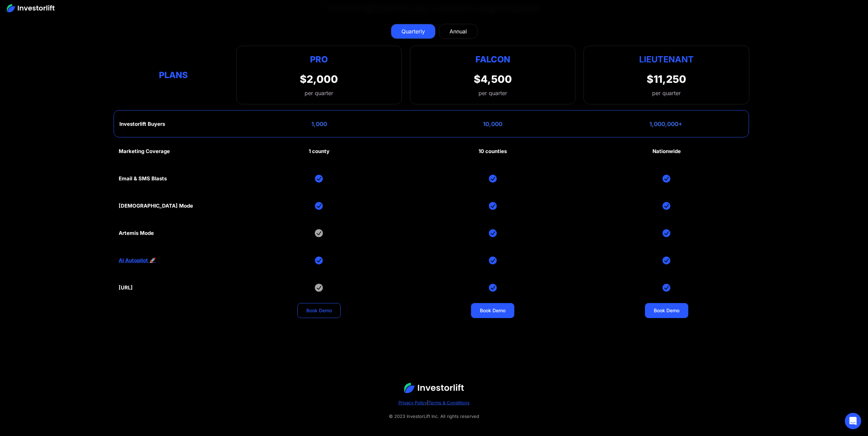 The image size is (868, 436). What do you see at coordinates (493, 60) in the screenshot?
I see `div: Falcon` at bounding box center [493, 60].